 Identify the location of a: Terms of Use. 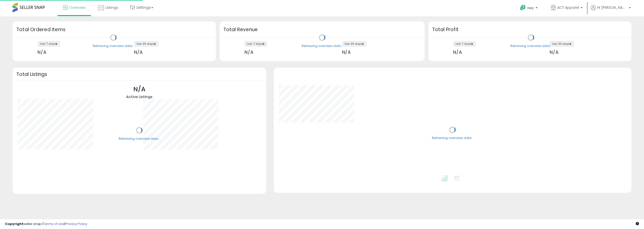
(53, 224).